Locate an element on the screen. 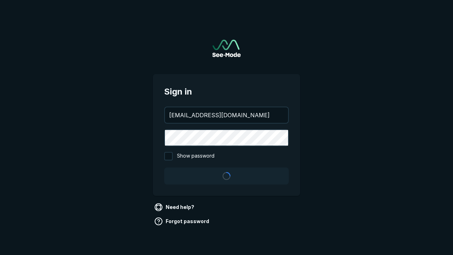 The image size is (453, 255). a: Go to sign in is located at coordinates (227, 48).